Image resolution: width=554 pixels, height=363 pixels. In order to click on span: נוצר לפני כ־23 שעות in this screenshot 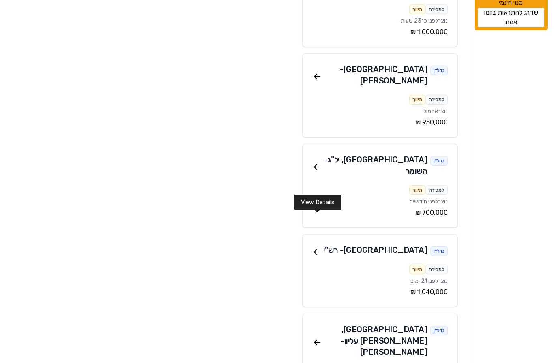, I will do `click(424, 21)`.